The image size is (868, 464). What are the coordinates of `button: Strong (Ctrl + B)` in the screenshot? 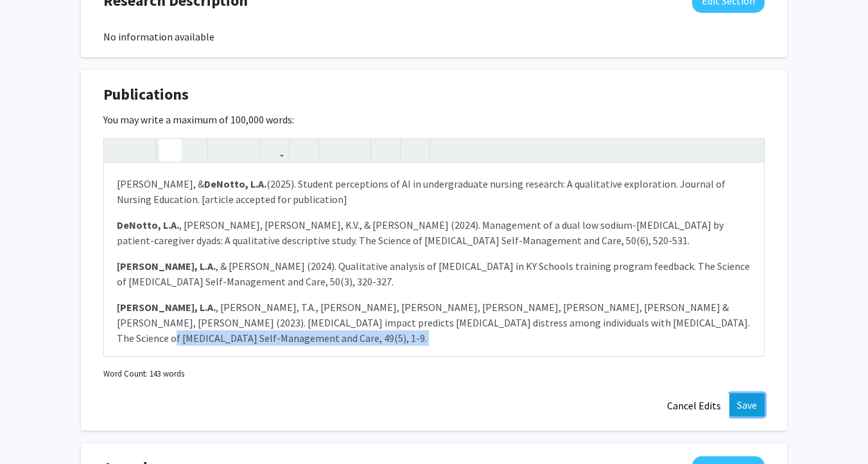 It's located at (170, 150).